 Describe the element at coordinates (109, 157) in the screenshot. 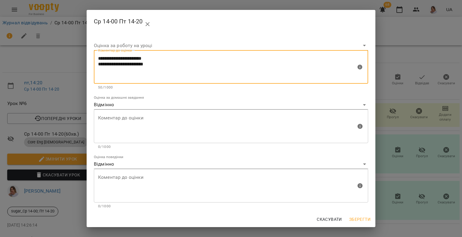

I see `label: Оцінка поведінки` at that location.